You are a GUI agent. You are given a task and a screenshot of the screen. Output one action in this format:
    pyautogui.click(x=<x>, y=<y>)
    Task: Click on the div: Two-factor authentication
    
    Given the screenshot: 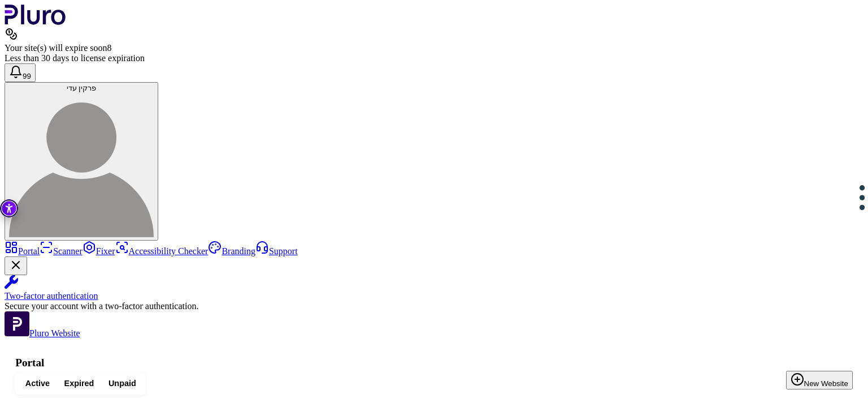 What is the action you would take?
    pyautogui.click(x=434, y=296)
    